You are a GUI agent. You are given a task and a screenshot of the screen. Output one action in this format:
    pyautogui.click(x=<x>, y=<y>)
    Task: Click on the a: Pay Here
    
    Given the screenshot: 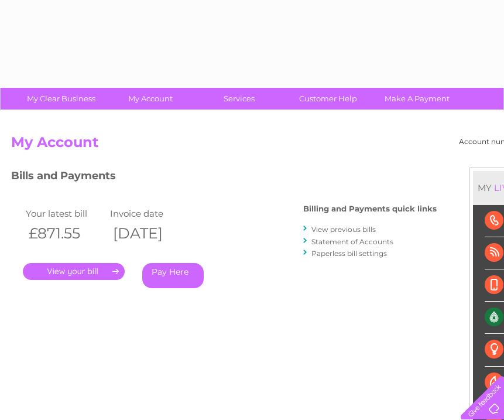 What is the action you would take?
    pyautogui.click(x=173, y=275)
    